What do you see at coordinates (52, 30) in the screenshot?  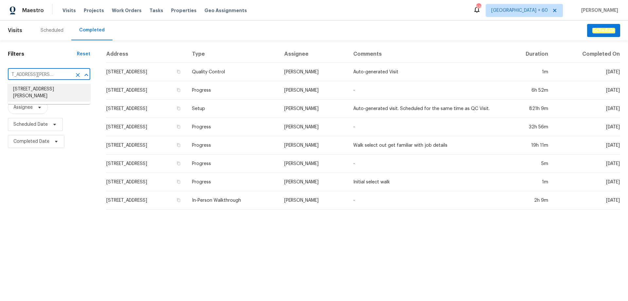 I see `div: Scheduled` at bounding box center [52, 30].